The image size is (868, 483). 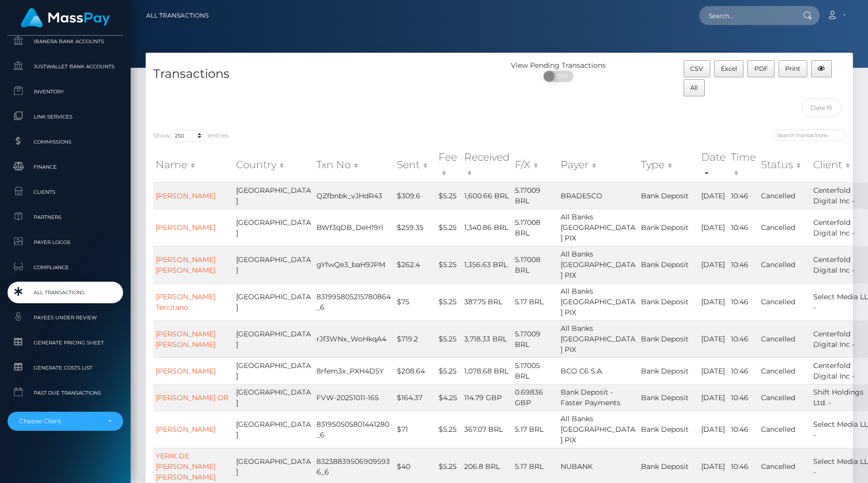 What do you see at coordinates (354, 227) in the screenshot?
I see `td: BWf3qDB_DeH19rl` at bounding box center [354, 227].